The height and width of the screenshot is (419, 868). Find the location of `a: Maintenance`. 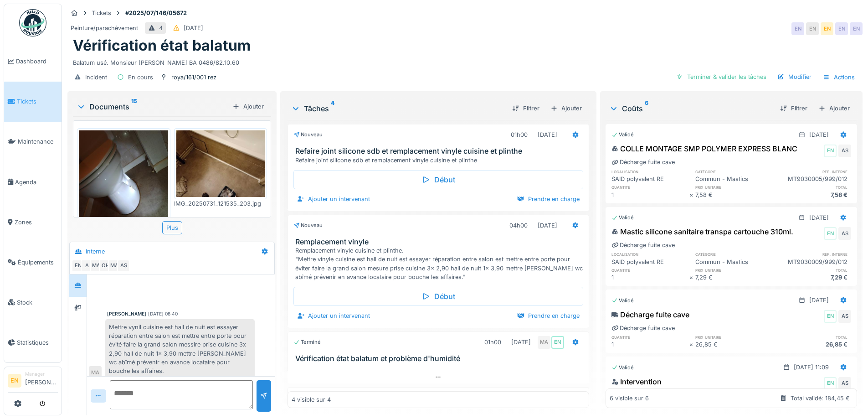

a: Maintenance is located at coordinates (33, 141).